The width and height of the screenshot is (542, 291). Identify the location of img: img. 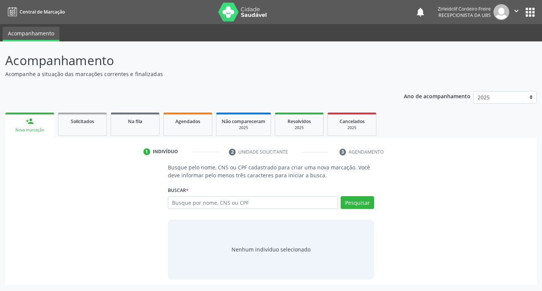
(502, 12).